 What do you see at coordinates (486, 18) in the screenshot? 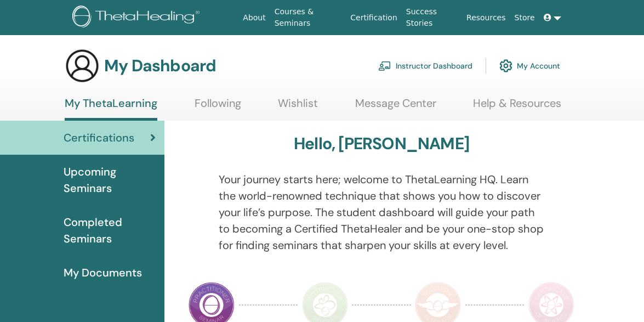
I see `a: Resources` at bounding box center [486, 18].